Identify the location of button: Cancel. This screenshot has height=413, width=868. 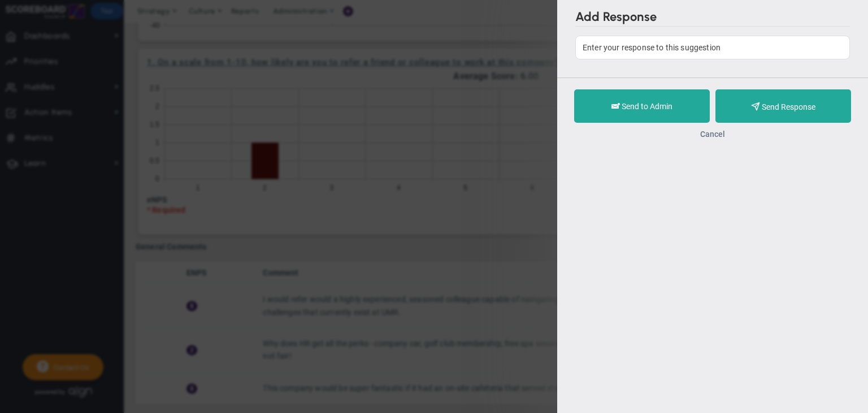
(713, 134).